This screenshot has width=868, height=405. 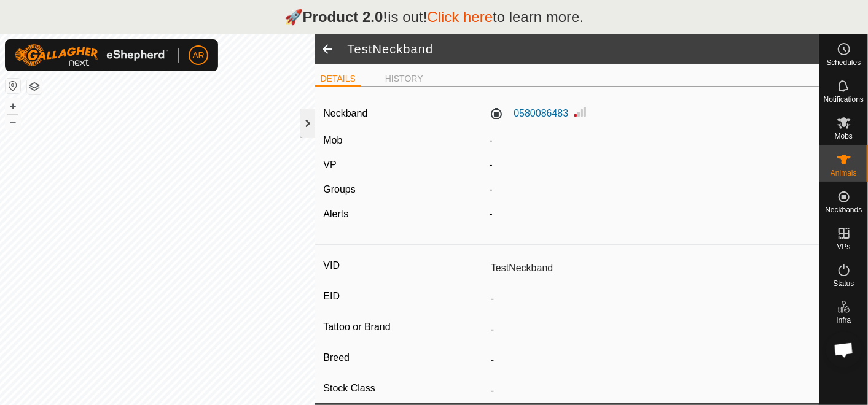 I want to click on span: Infra, so click(x=844, y=321).